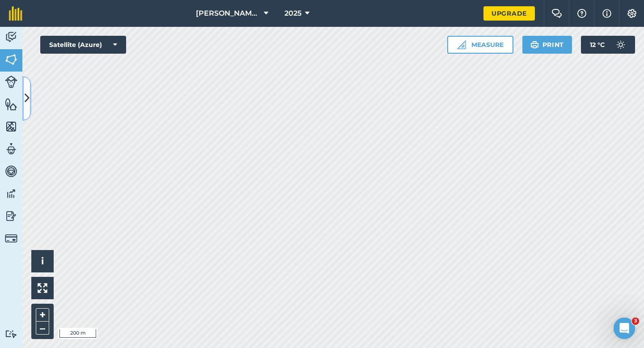 The image size is (644, 348). Describe the element at coordinates (83, 44) in the screenshot. I see `button: Satellite (Azure)` at that location.